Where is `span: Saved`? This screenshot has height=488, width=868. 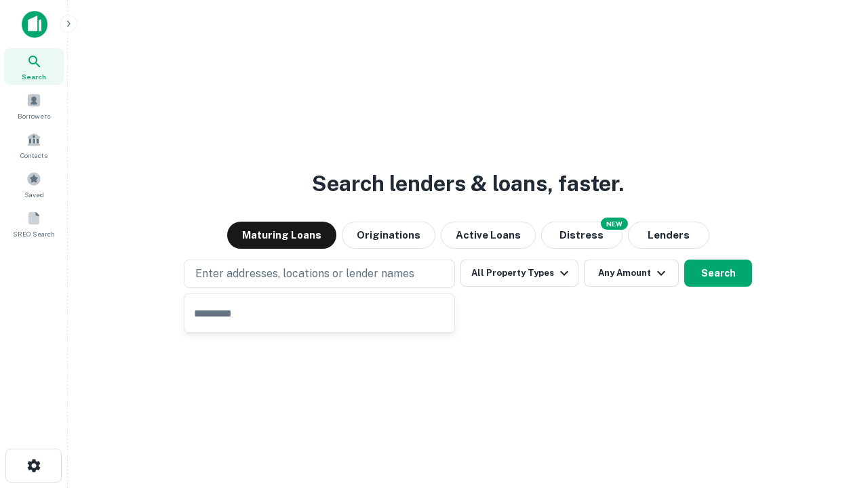
span: Saved is located at coordinates (34, 195).